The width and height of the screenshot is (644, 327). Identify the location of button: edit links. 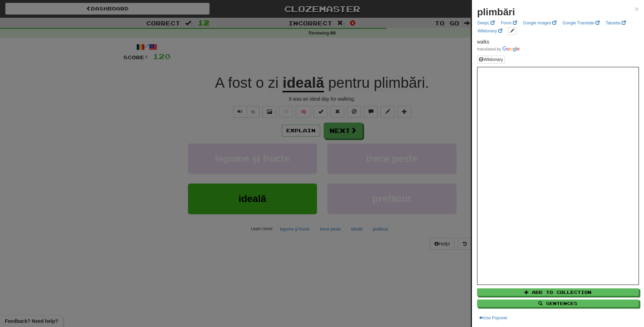
(512, 31).